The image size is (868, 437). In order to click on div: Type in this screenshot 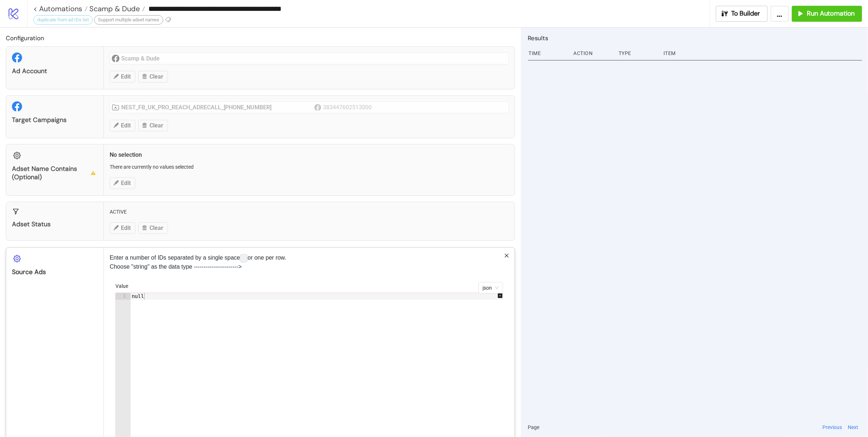, I will do `click(638, 53)`.